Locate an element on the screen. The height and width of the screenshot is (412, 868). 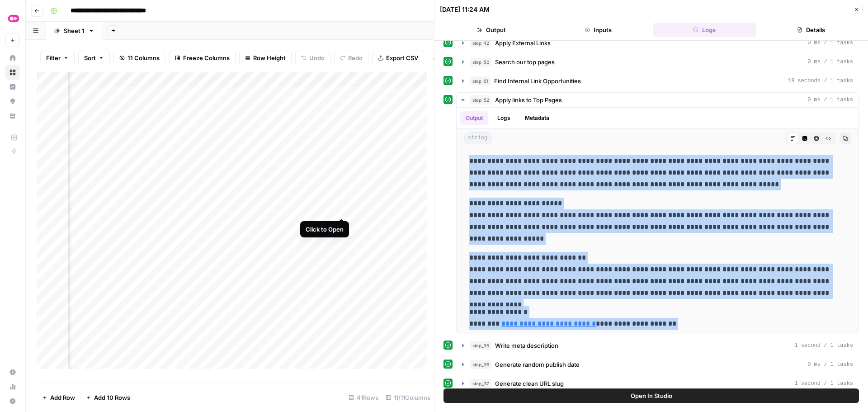
a: Browse is located at coordinates (13, 73).